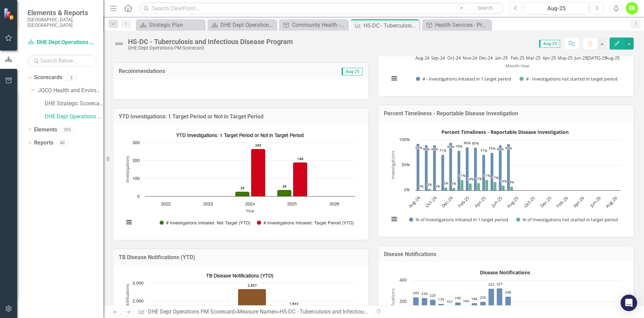  I want to click on path: 2025, 189. # Investigations Initiated: Target Period (YTD)., so click(300, 179).